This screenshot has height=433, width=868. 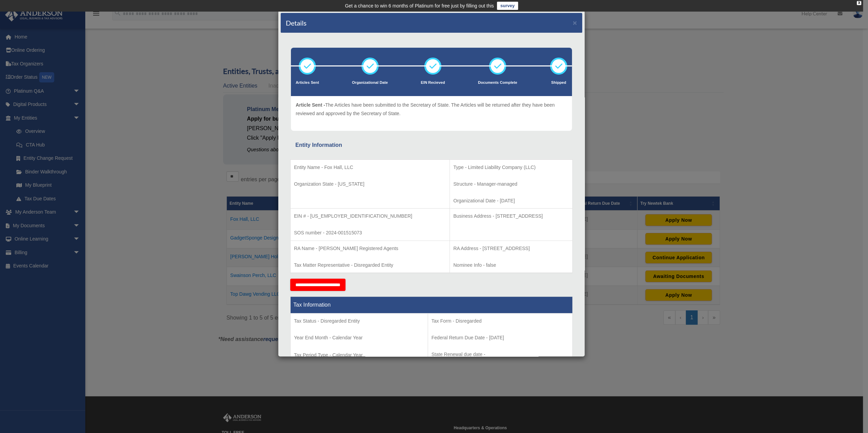 I want to click on p: Entity Name - Fox Hall, LLC, so click(x=370, y=167).